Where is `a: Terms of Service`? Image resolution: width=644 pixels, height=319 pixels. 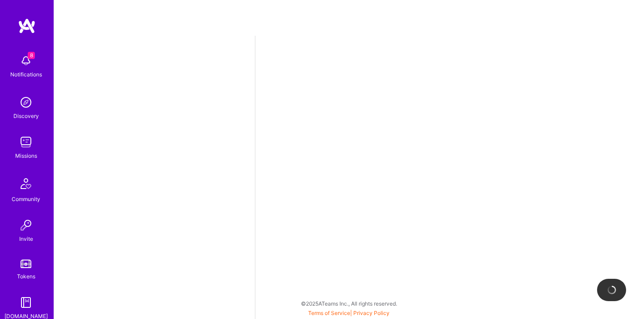 a: Terms of Service is located at coordinates (329, 313).